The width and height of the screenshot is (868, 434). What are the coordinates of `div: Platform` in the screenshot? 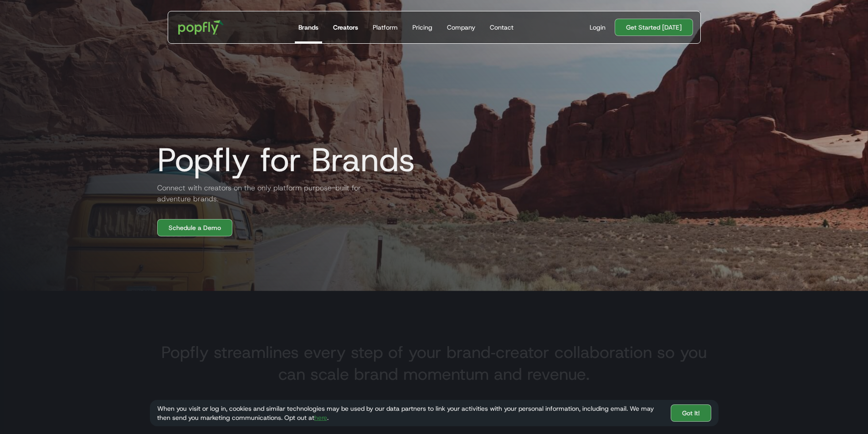 It's located at (385, 27).